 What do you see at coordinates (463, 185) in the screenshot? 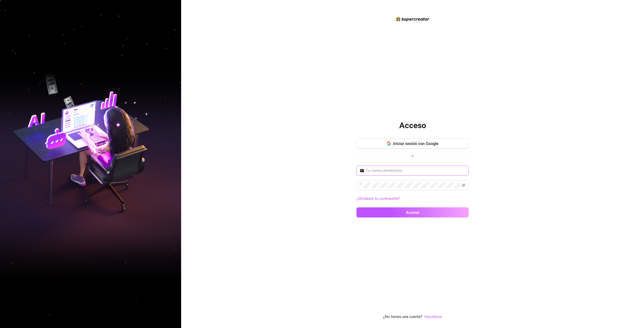
I see `span: invisible para los ojos` at bounding box center [463, 185].